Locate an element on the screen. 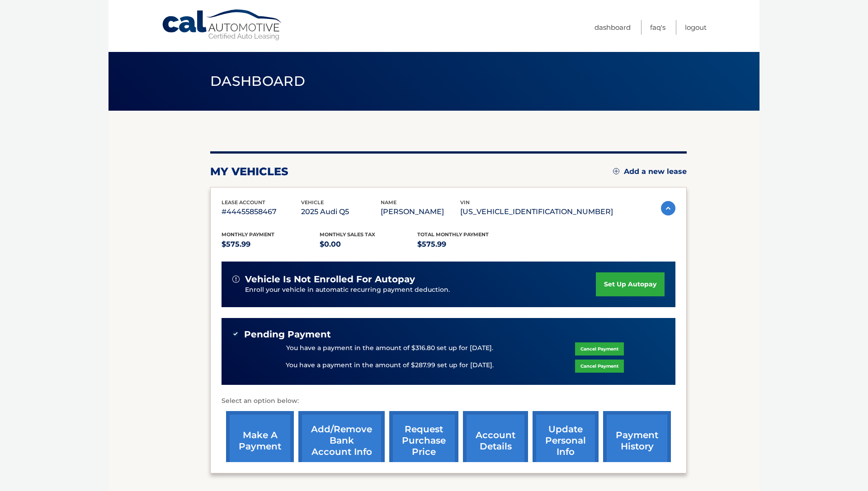 This screenshot has height=491, width=868. span: vehicle is not enrolled for autopay is located at coordinates (330, 279).